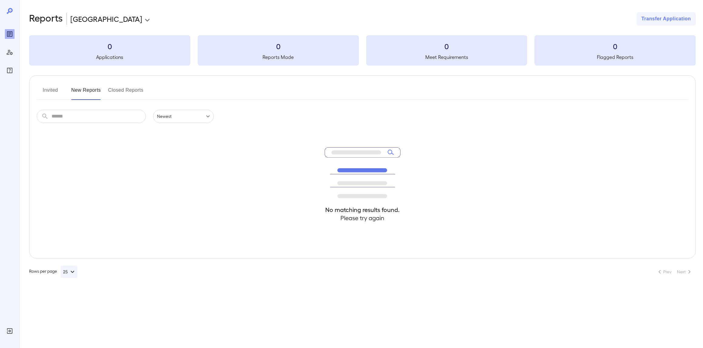 Image resolution: width=703 pixels, height=348 pixels. I want to click on button: New Reports, so click(86, 93).